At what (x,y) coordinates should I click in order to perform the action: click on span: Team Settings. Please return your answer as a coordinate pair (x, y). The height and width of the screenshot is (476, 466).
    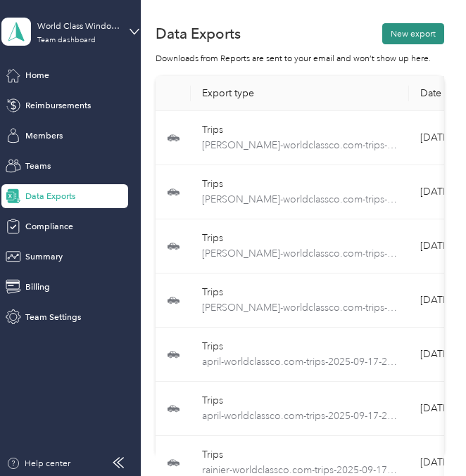
    Looking at the image, I should click on (53, 317).